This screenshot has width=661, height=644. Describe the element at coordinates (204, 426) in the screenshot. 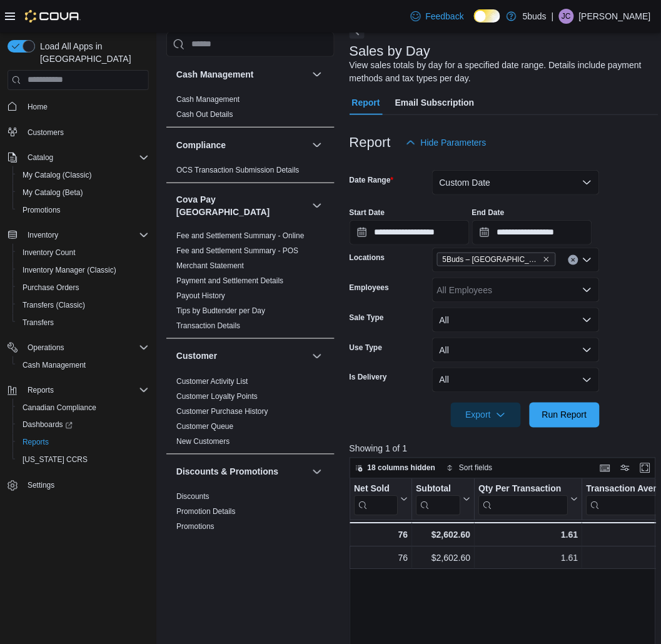

I see `span: Customer Queue` at that location.